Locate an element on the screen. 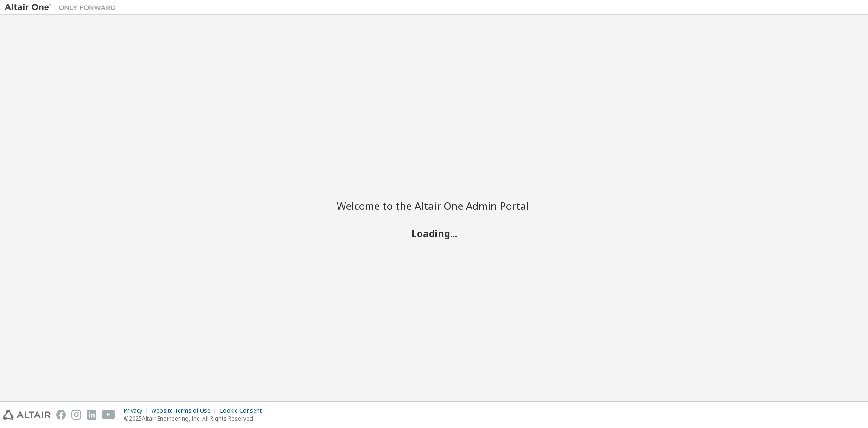 The width and height of the screenshot is (868, 428). div: Website Terms of Use is located at coordinates (185, 411).